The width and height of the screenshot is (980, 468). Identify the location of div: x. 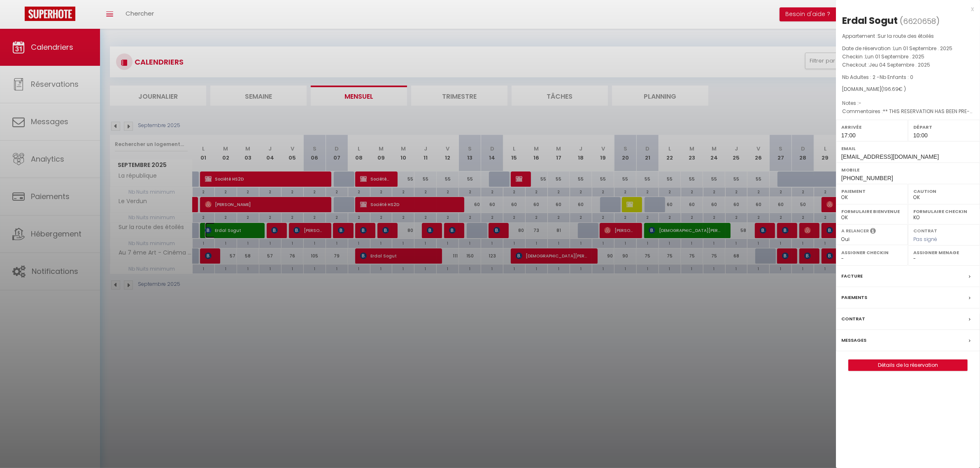
(905, 9).